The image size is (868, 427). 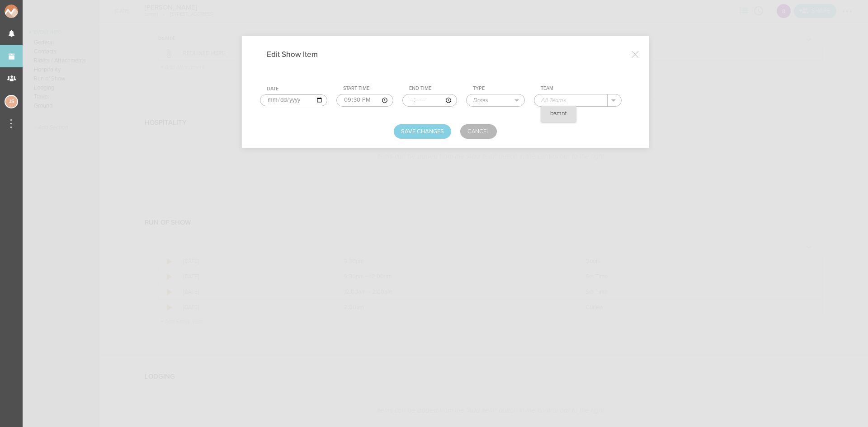 I want to click on div: Start Time, so click(x=368, y=88).